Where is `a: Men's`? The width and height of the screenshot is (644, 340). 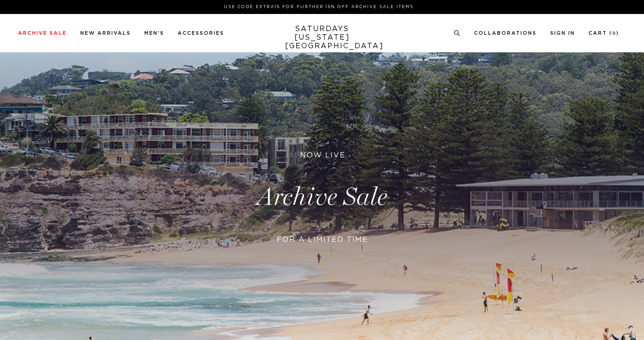
a: Men's is located at coordinates (154, 33).